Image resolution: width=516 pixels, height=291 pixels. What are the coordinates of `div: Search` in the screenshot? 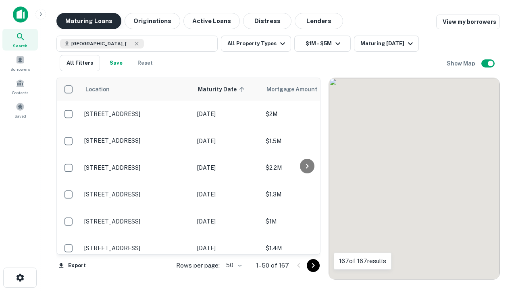 It's located at (20, 40).